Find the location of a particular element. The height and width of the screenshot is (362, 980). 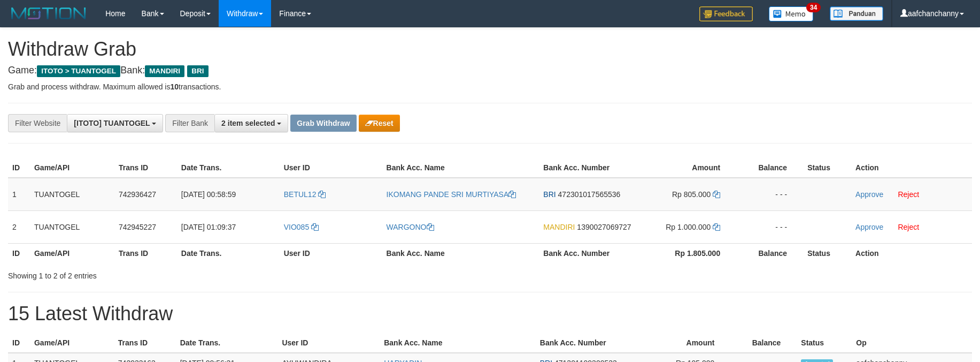

div: Filter Bank is located at coordinates (189, 123).